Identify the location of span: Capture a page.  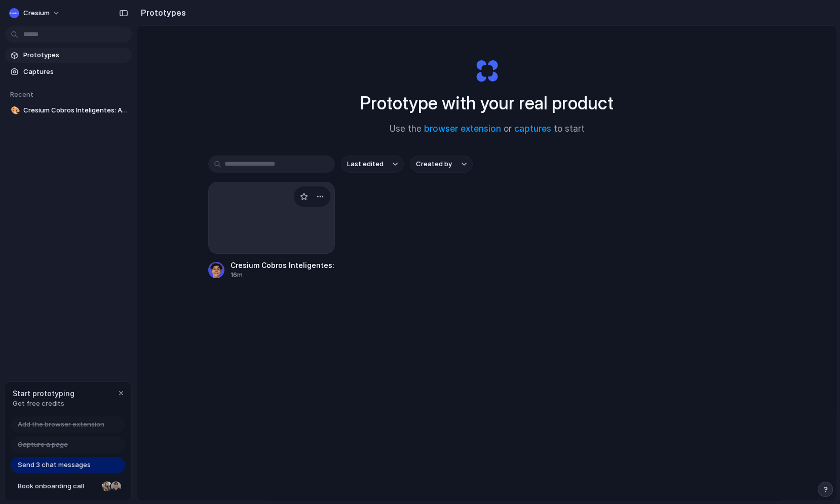
(42, 445).